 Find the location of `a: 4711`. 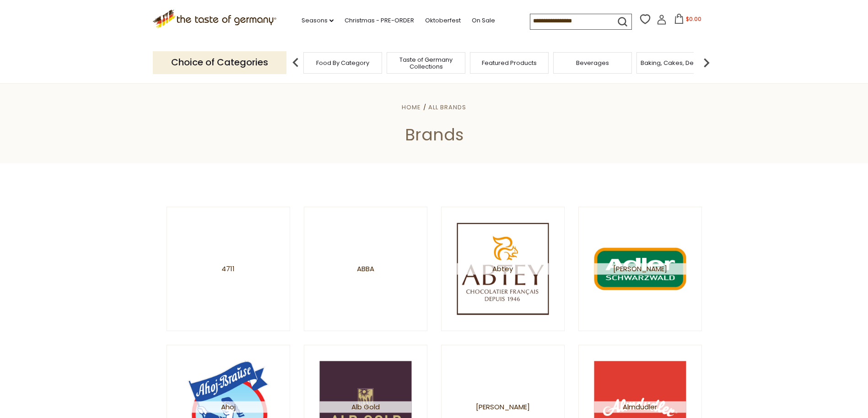

a: 4711 is located at coordinates (228, 269).